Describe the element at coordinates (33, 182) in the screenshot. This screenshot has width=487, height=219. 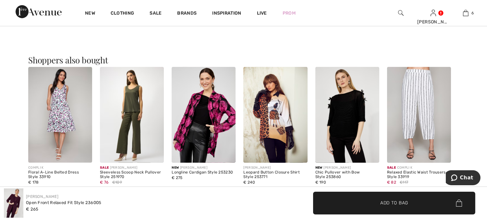
I see `span: € 178` at that location.